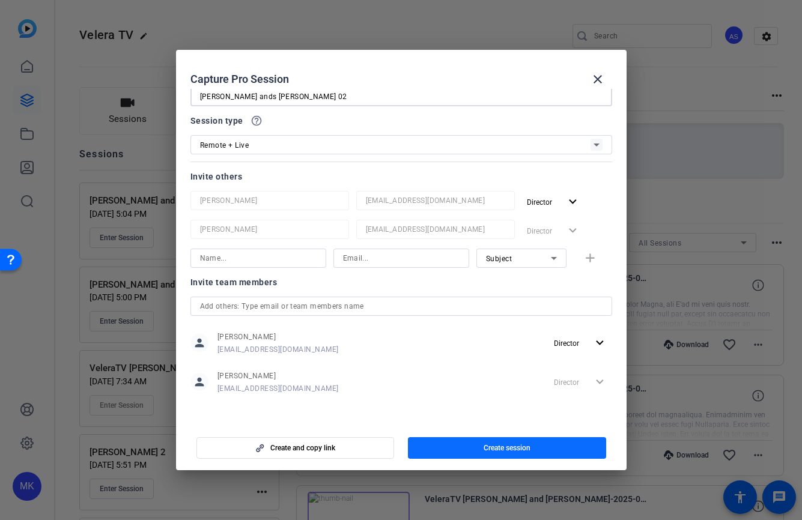 The height and width of the screenshot is (520, 802). Describe the element at coordinates (303, 448) in the screenshot. I see `span: Create and copy link` at that location.